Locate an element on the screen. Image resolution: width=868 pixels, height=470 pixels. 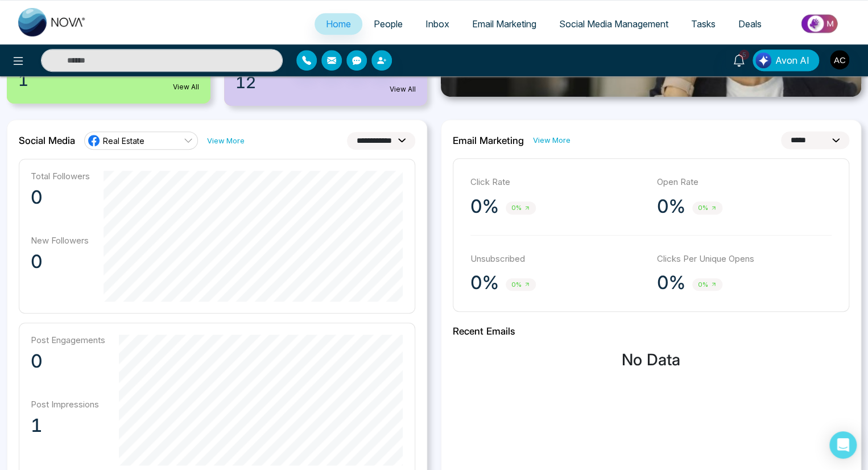
a: Inbox is located at coordinates (437, 24).